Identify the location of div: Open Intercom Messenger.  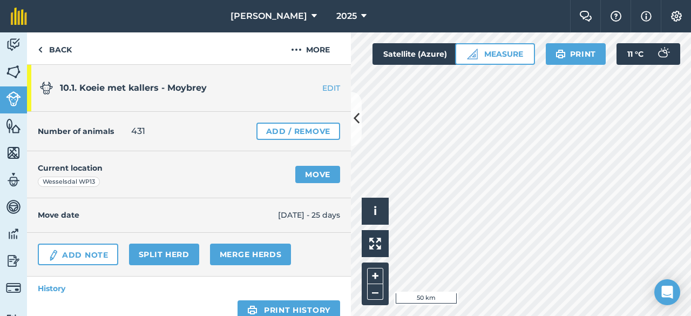
(667, 292).